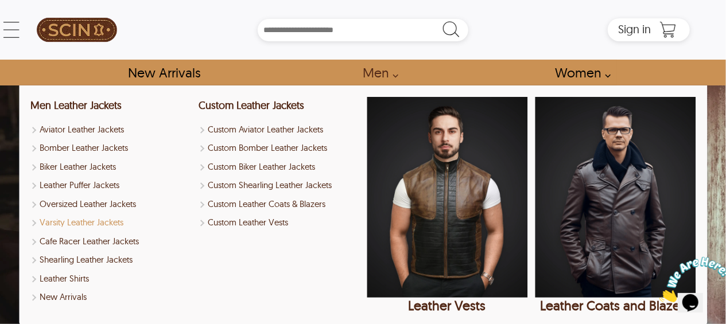  What do you see at coordinates (279, 167) in the screenshot?
I see `a: Shop Custom Biker Leather Jackets` at bounding box center [279, 167].